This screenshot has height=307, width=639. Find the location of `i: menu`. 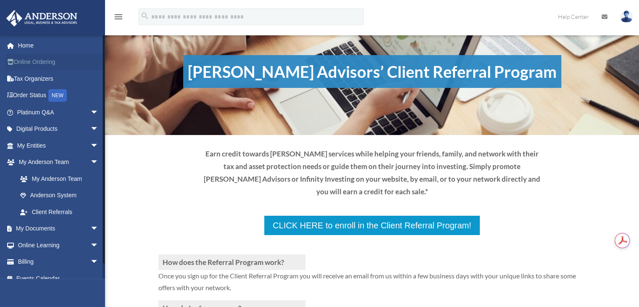

i: menu is located at coordinates (118, 17).